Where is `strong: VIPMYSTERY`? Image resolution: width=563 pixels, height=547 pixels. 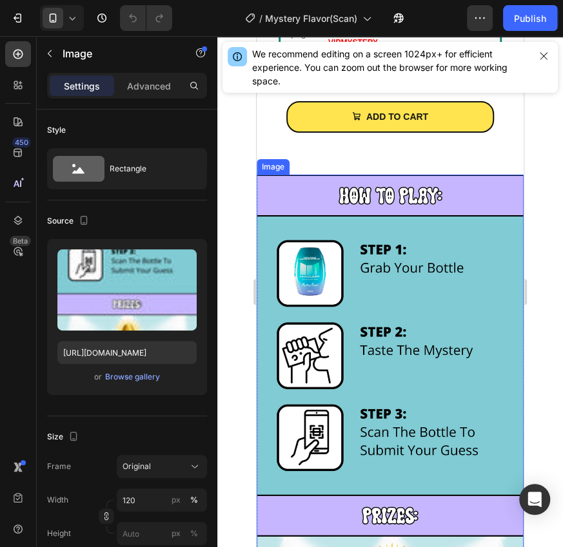
strong: VIPMYSTERY is located at coordinates (96, 6).